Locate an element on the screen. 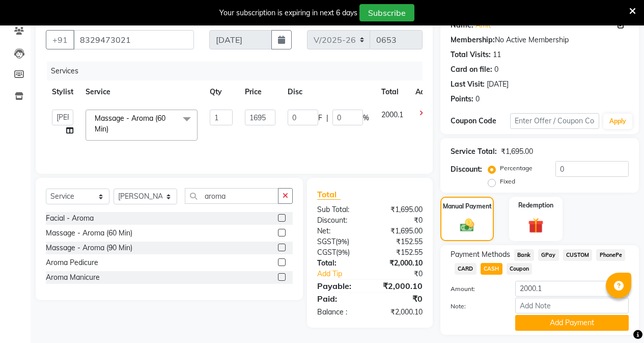 This screenshot has height=343, width=644. th: Total is located at coordinates (392, 92).